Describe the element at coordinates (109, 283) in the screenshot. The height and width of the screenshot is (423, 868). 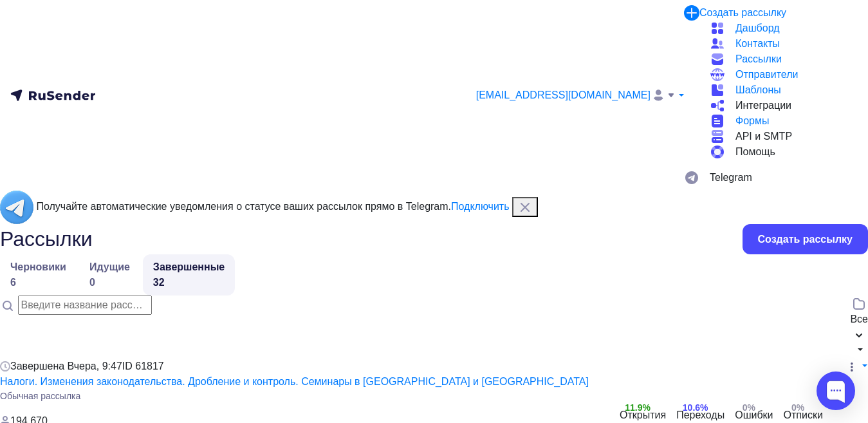
I see `div: 0` at that location.